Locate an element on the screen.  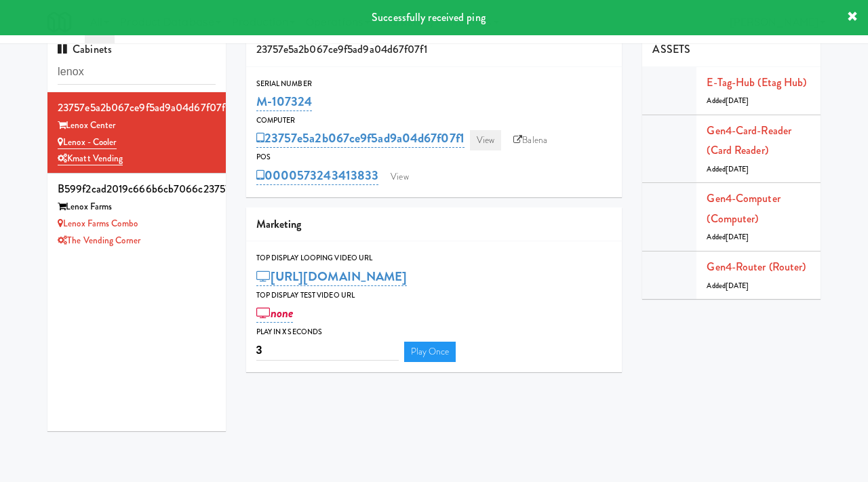
a: Lenox Farms Combo is located at coordinates (98, 223).